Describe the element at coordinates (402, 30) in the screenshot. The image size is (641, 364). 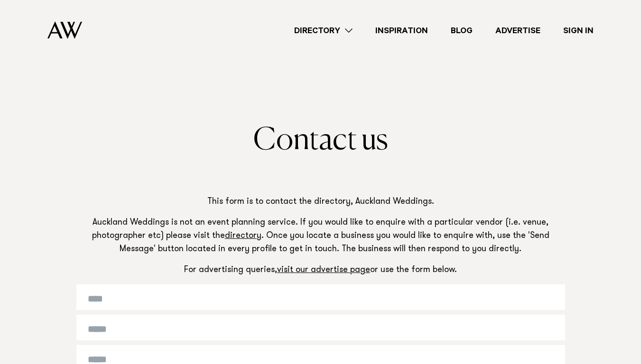
I see `a: Inspiration` at that location.